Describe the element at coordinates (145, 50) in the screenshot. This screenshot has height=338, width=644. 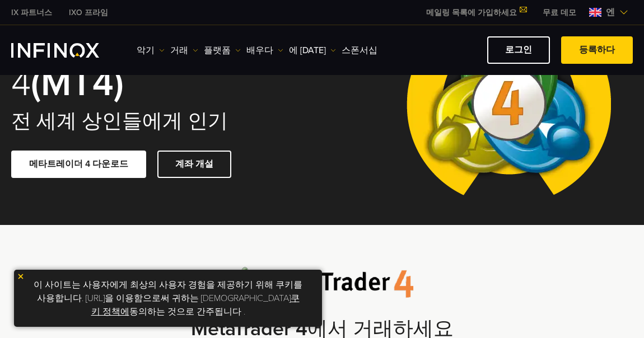
I see `font: 악기` at that location.